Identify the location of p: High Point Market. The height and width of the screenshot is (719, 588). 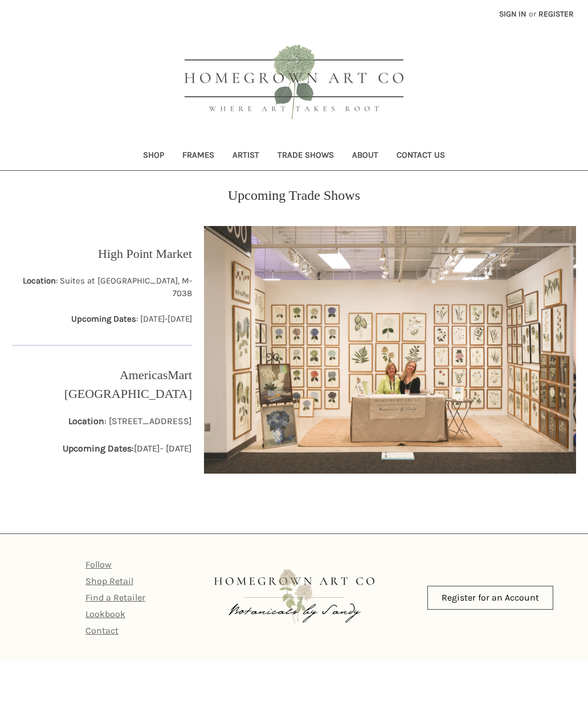
(144, 254).